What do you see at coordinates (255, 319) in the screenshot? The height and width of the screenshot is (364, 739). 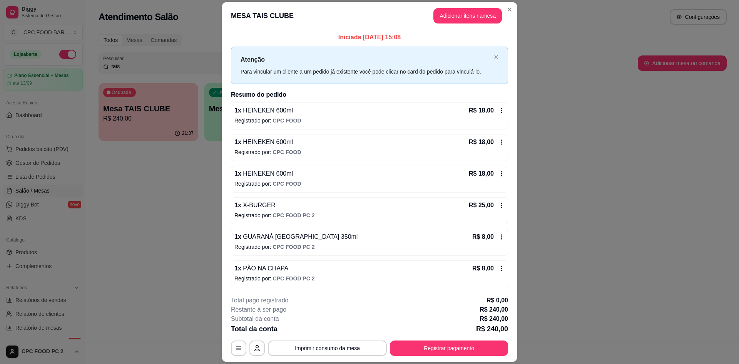 I see `p: Subtotal da conta` at bounding box center [255, 319].